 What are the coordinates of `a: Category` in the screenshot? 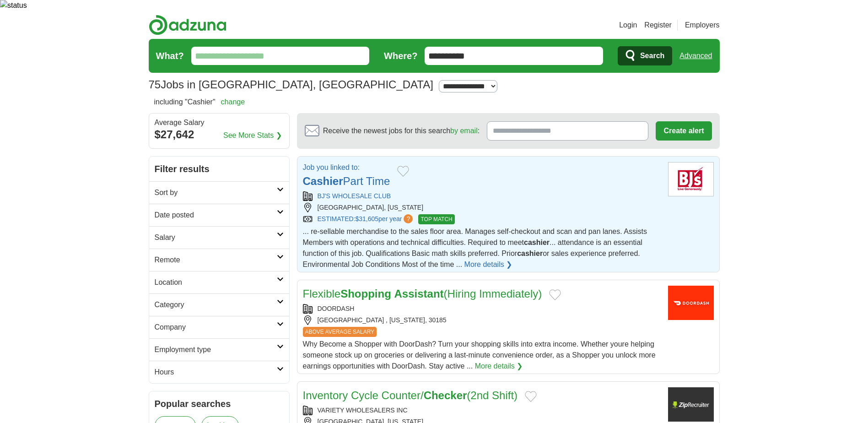 It's located at (219, 304).